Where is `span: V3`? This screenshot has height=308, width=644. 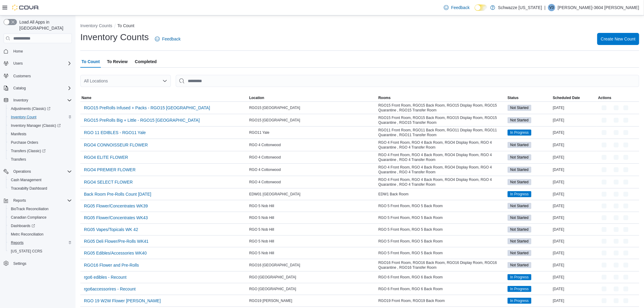 span: V3 is located at coordinates (552, 7).